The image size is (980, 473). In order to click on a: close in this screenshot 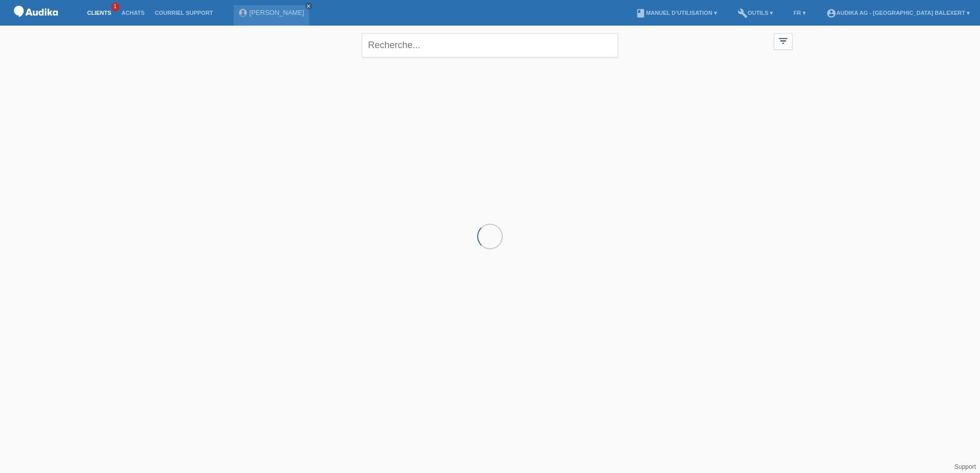, I will do `click(309, 6)`.